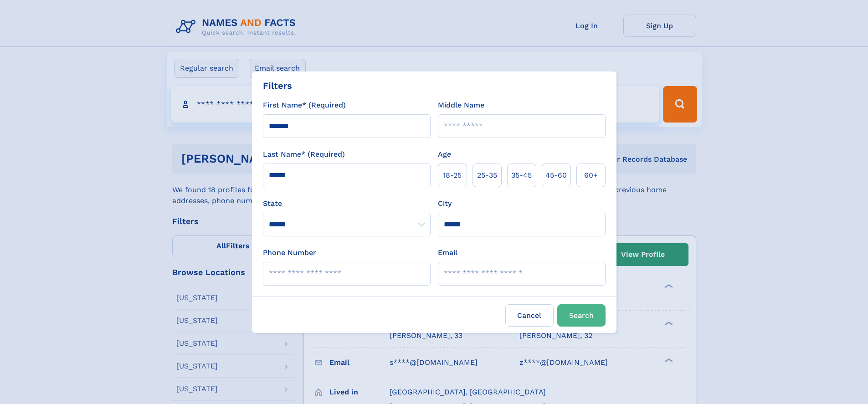 This screenshot has width=868, height=404. What do you see at coordinates (277, 86) in the screenshot?
I see `div: Filters` at bounding box center [277, 86].